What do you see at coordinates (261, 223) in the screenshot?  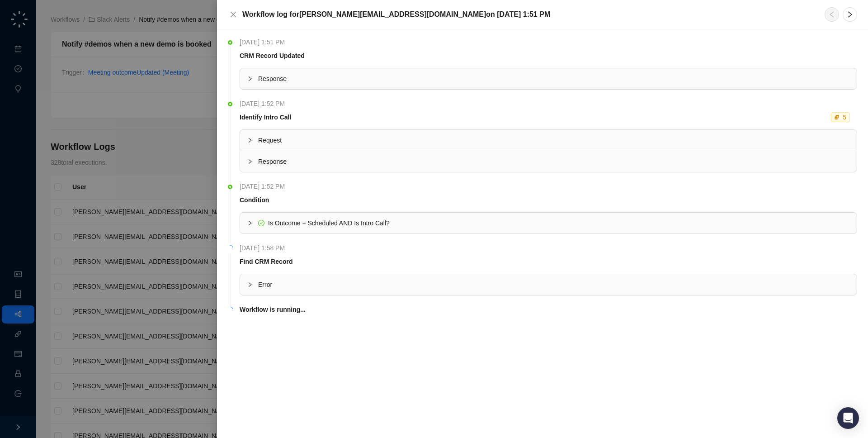 I see `span: check-circle` at bounding box center [261, 223].